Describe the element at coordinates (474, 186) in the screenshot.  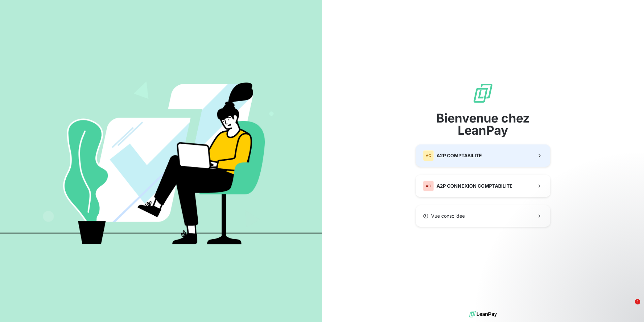
I see `span: A2P CONNEXION COMPTABILITE` at that location.